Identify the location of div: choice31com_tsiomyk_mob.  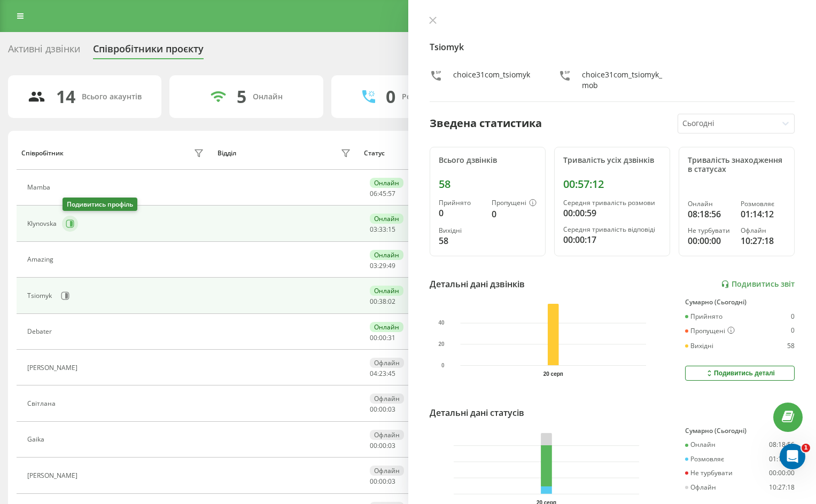
(624, 80).